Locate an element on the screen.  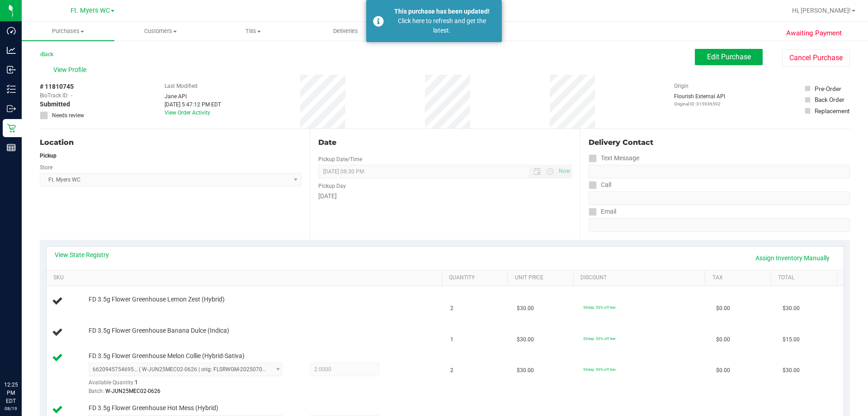
p: Original ID: 315936592 is located at coordinates (699, 104).